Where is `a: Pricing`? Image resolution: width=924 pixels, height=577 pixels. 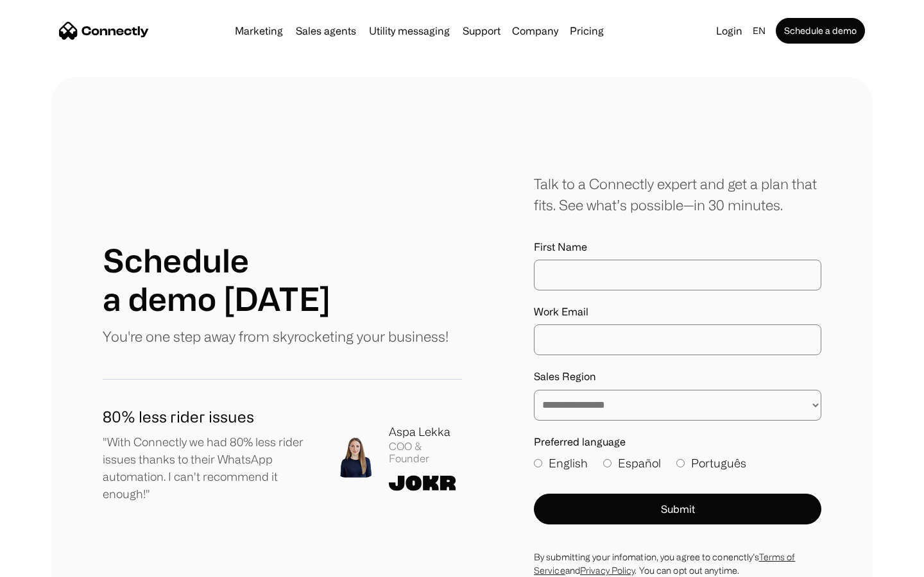 a: Pricing is located at coordinates (586, 31).